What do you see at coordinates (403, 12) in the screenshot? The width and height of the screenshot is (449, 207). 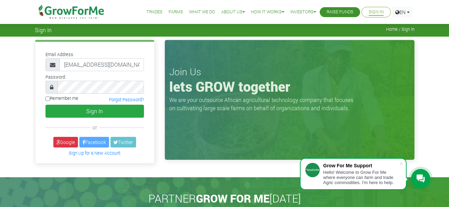 I see `a: EN` at bounding box center [403, 12].